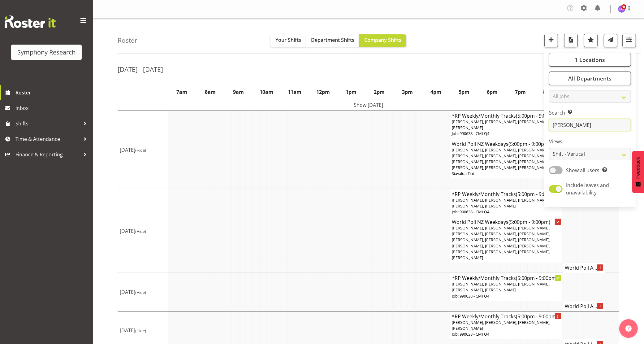 The image size is (644, 344). I want to click on button: Download a PDF of the roster according to the set date range., so click(571, 40).